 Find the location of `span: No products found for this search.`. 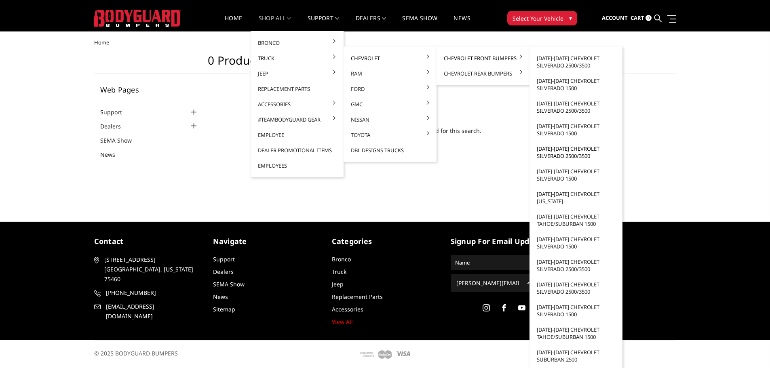

span: No products found for this search. is located at coordinates (435, 131).